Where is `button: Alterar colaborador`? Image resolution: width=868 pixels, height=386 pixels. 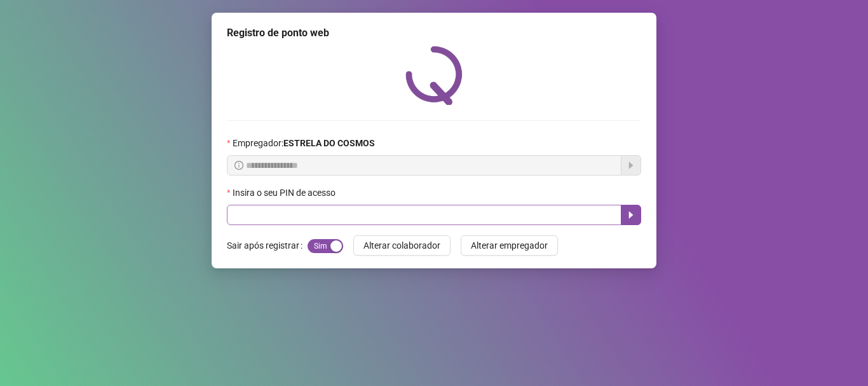 button: Alterar colaborador is located at coordinates (402, 246).